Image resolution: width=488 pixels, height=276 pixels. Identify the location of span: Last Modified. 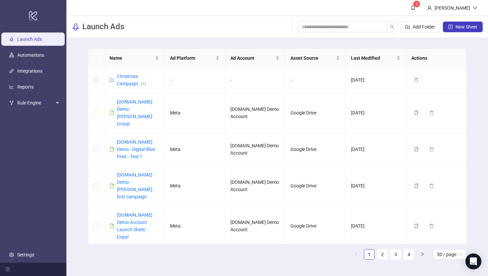
(373, 58).